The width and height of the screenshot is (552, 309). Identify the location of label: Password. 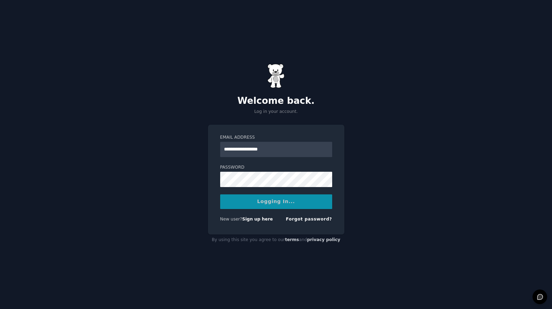
(276, 167).